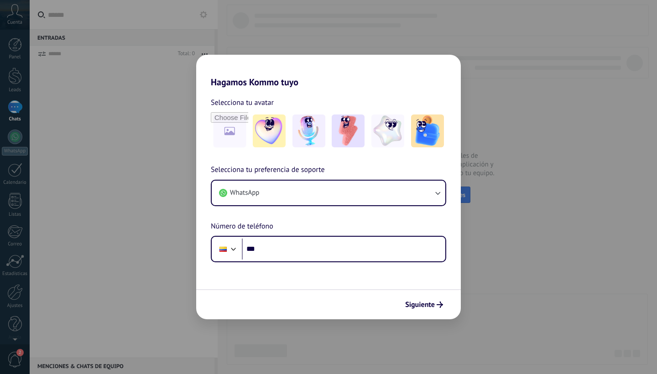 The width and height of the screenshot is (657, 374). What do you see at coordinates (329, 193) in the screenshot?
I see `button: WhatsApp` at bounding box center [329, 193].